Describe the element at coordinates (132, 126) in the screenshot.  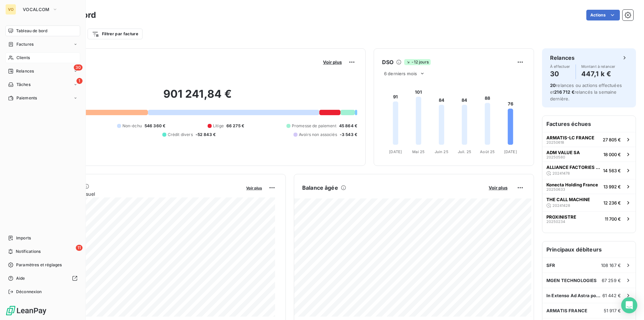
I see `span: Non-échu` at that location.